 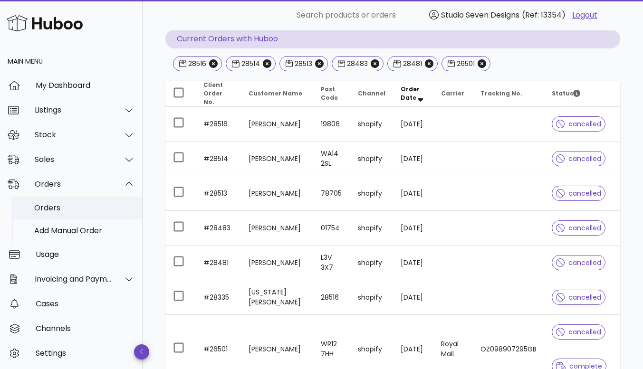 I want to click on td: 78705, so click(x=332, y=193).